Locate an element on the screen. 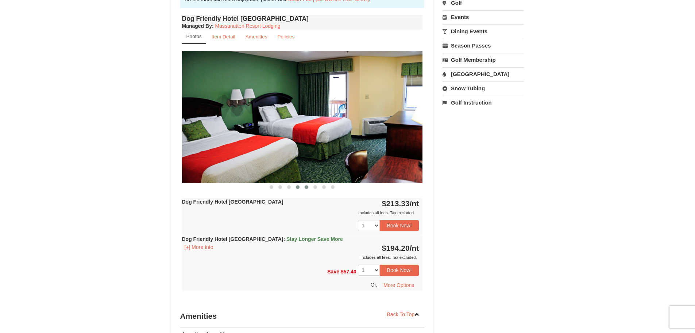 This screenshot has width=695, height=333. a: Back To Top is located at coordinates (404, 314).